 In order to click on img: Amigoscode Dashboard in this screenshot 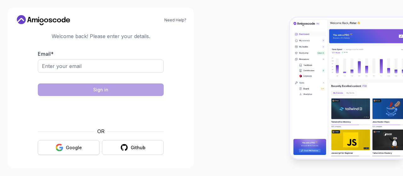, I will do `click(346, 88)`.